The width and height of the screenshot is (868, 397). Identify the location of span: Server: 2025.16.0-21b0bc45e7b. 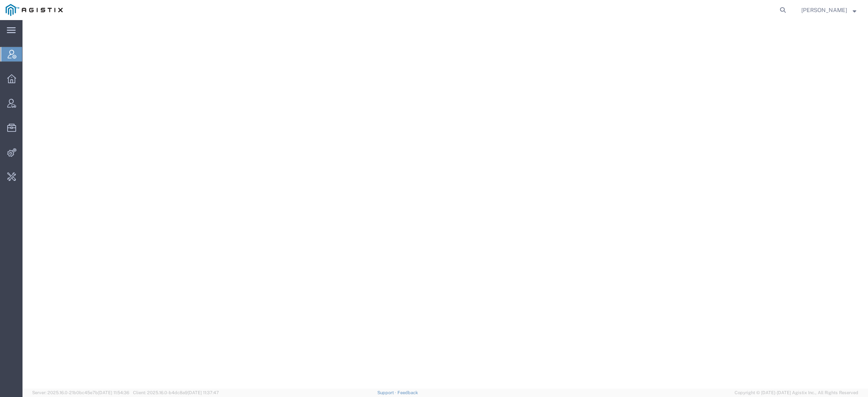
(81, 393).